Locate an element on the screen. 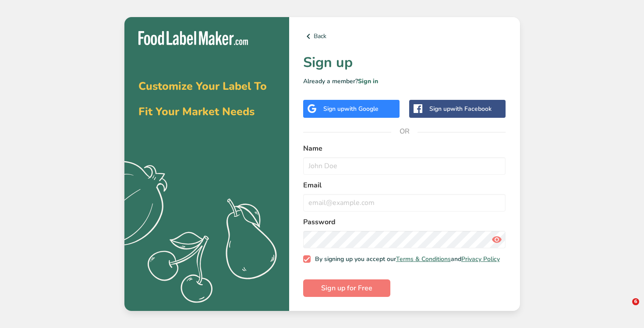 The image size is (644, 328). label: Email is located at coordinates (404, 185).